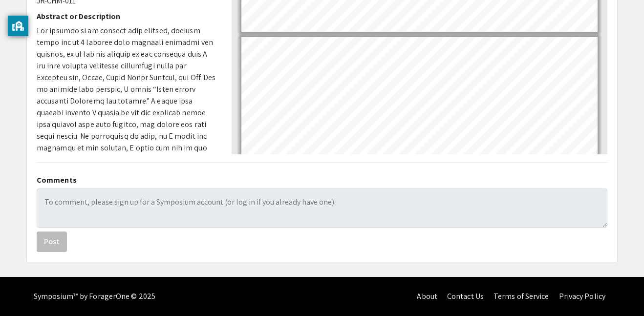 The image size is (644, 316). Describe the element at coordinates (419, 137) in the screenshot. I see `div: Page 2` at that location.